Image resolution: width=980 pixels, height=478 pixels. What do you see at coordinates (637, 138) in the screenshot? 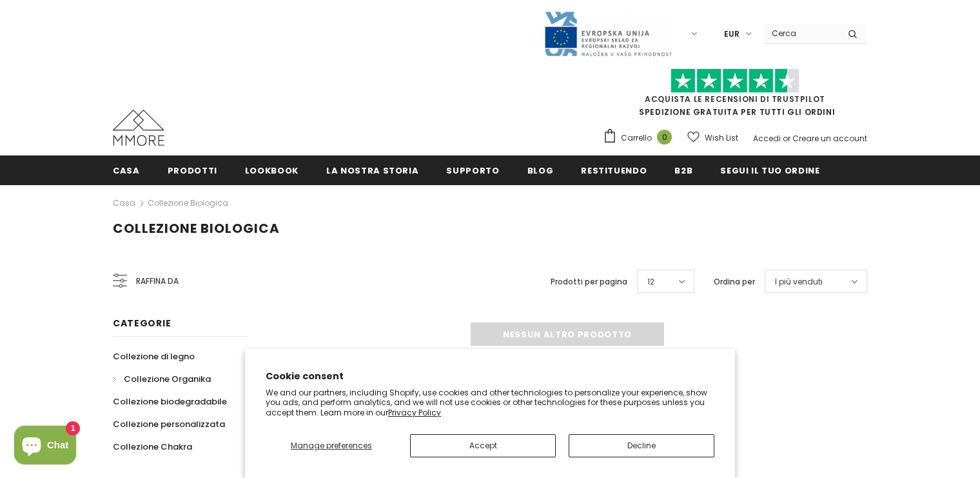
I see `span: Carrello` at bounding box center [637, 138].